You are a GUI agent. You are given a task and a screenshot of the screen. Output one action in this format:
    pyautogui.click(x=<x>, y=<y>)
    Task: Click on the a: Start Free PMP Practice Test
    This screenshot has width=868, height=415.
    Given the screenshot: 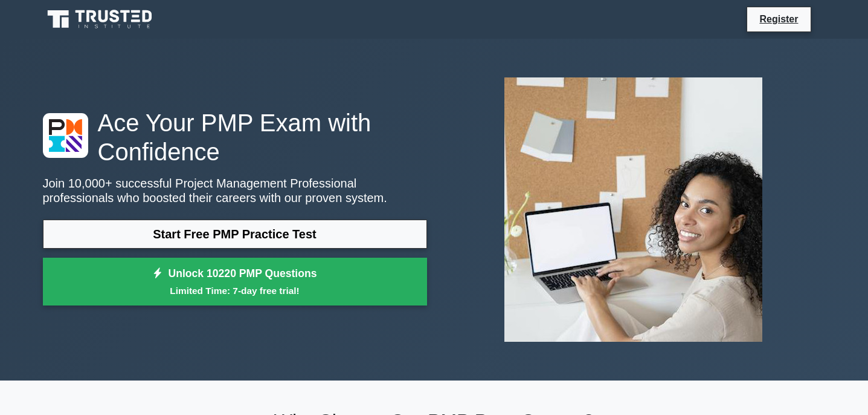 What is the action you would take?
    pyautogui.click(x=235, y=234)
    